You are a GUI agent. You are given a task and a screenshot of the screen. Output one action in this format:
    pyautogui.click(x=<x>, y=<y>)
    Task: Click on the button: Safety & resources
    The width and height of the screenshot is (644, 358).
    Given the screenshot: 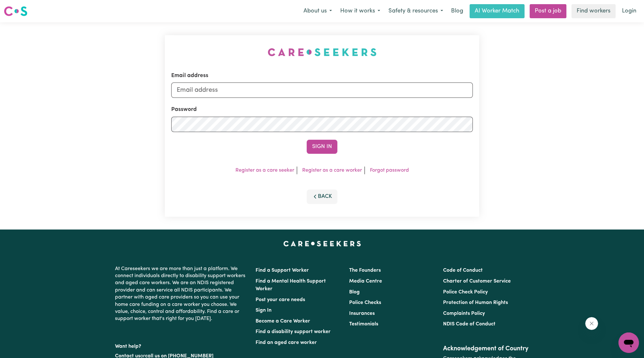 What is the action you would take?
    pyautogui.click(x=416, y=11)
    